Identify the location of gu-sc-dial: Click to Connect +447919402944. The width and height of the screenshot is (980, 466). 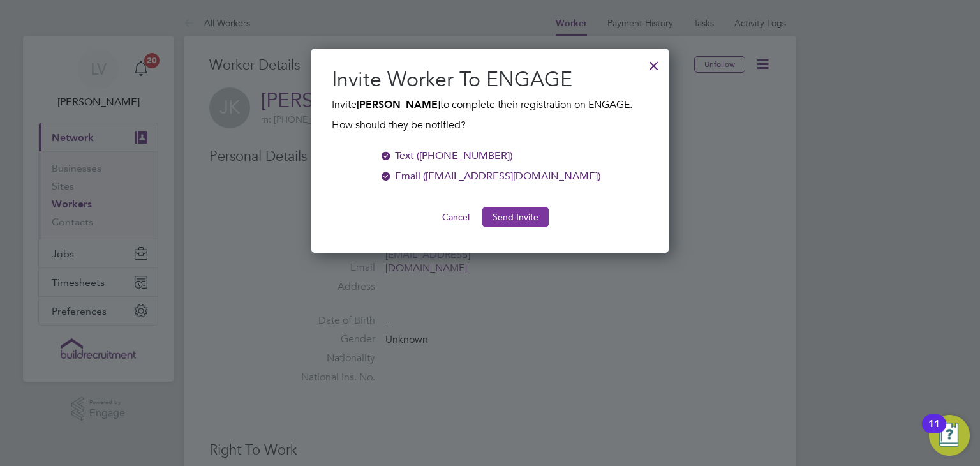
(465, 155).